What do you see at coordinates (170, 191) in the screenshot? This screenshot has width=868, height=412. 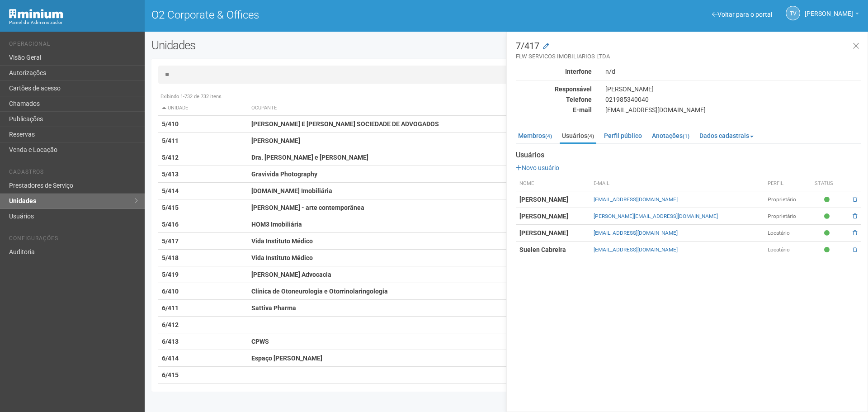 I see `strong: 5/414` at bounding box center [170, 191].